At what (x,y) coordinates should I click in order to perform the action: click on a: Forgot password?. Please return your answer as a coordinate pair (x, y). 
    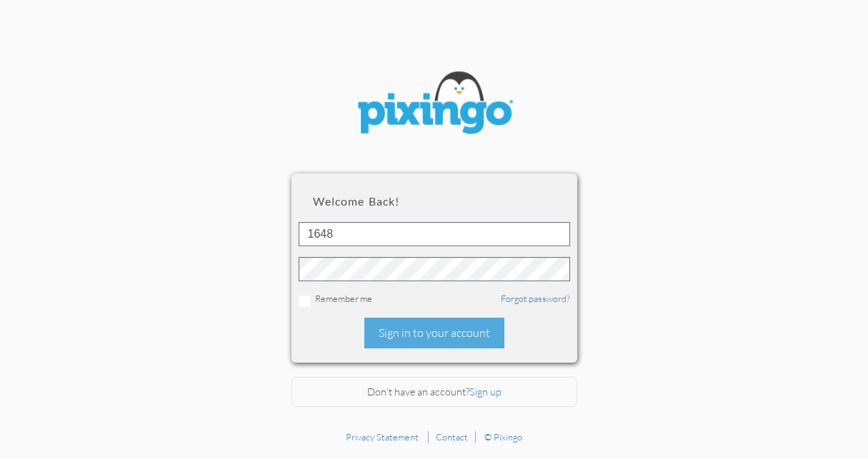
    Looking at the image, I should click on (535, 298).